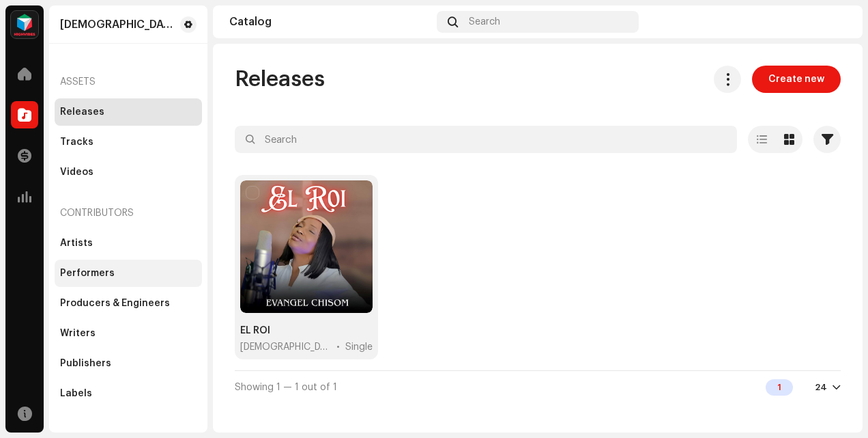 Image resolution: width=868 pixels, height=438 pixels. What do you see at coordinates (128, 393) in the screenshot?
I see `re-m-nav-item: Labels` at bounding box center [128, 393].